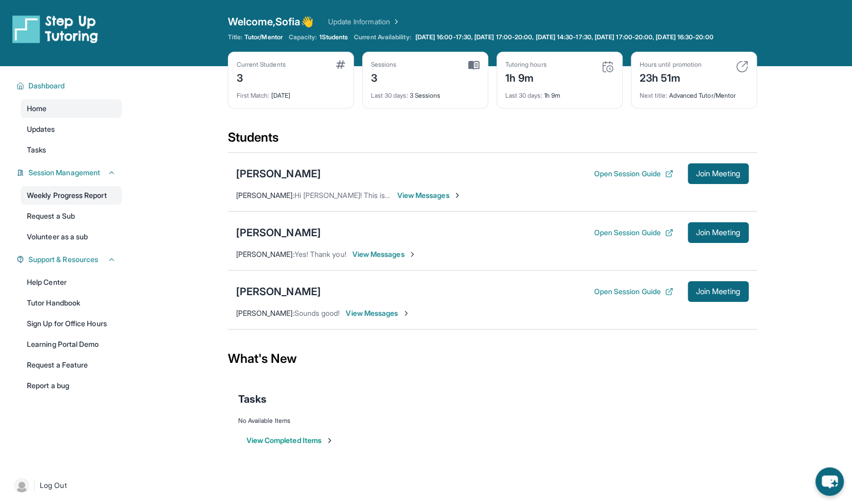  I want to click on div: No Available Items, so click(493, 421).